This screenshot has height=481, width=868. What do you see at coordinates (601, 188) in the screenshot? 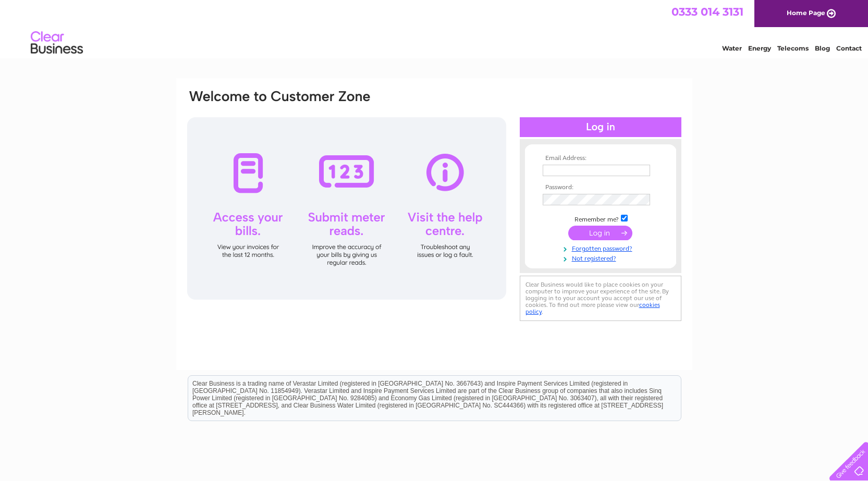
I see `th: Password:` at bounding box center [601, 188].